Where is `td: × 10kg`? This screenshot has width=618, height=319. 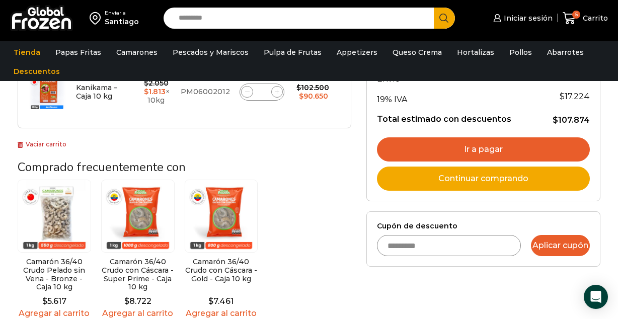 td: × 10kg is located at coordinates (156, 92).